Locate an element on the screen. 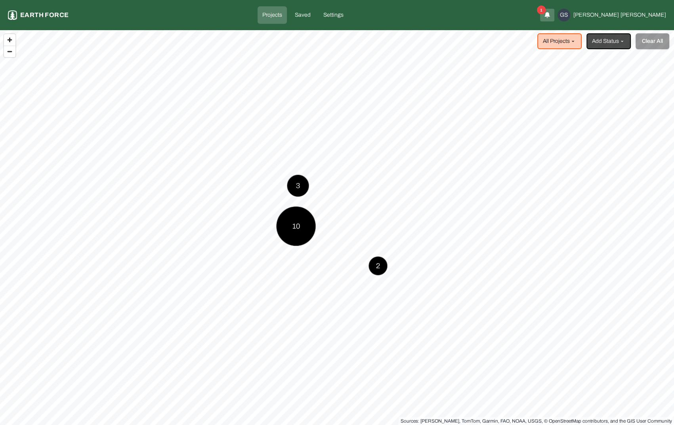 The height and width of the screenshot is (425, 674). p: Earth force is located at coordinates (44, 15).